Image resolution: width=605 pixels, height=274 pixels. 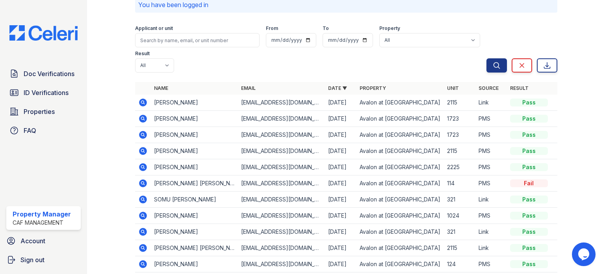 What do you see at coordinates (460, 264) in the screenshot?
I see `td: 124` at bounding box center [460, 264].